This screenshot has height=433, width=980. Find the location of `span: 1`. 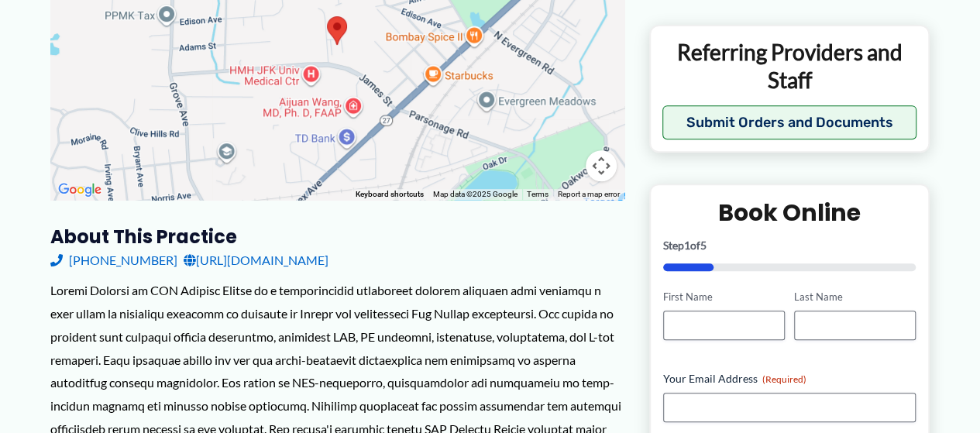

span: 1 is located at coordinates (687, 245).